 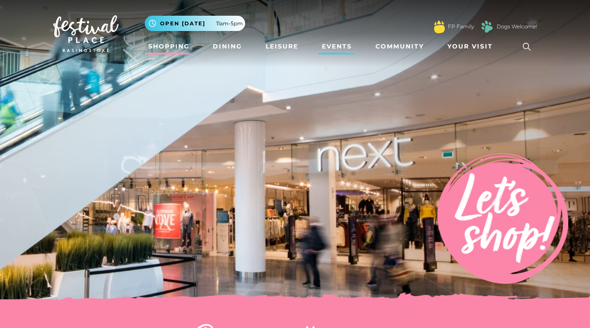 I want to click on a: Shopping, so click(x=169, y=46).